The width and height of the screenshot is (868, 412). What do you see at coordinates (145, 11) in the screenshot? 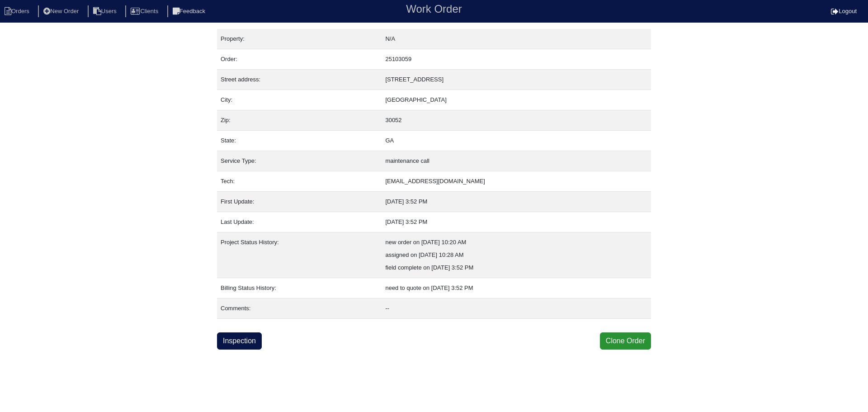
I see `a: Clients` at bounding box center [145, 11].